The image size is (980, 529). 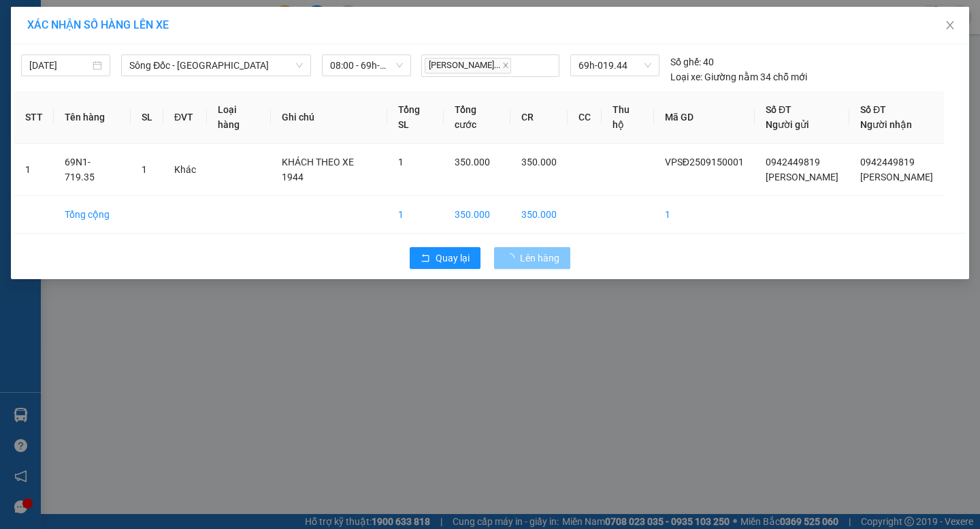 I want to click on span: Lên hàng, so click(x=540, y=259).